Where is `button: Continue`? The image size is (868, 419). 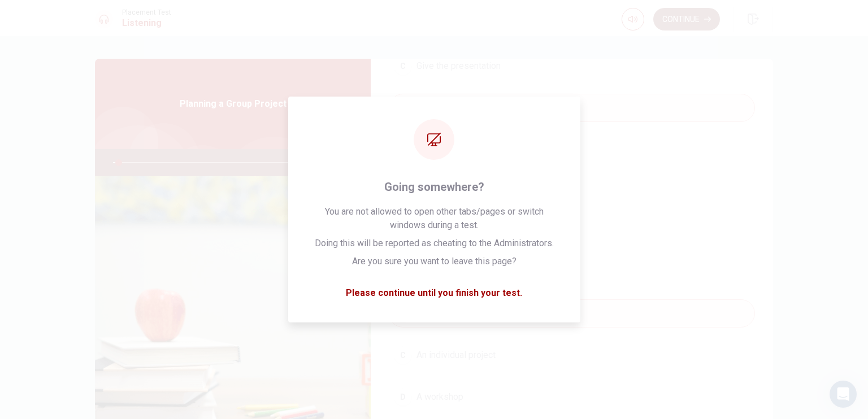
button: Continue is located at coordinates (686, 19).